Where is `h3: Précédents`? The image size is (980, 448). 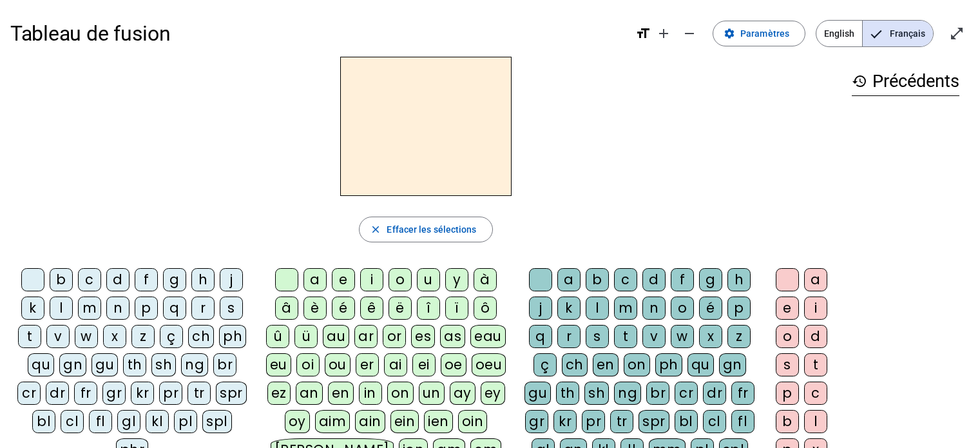 h3: Précédents is located at coordinates (906, 81).